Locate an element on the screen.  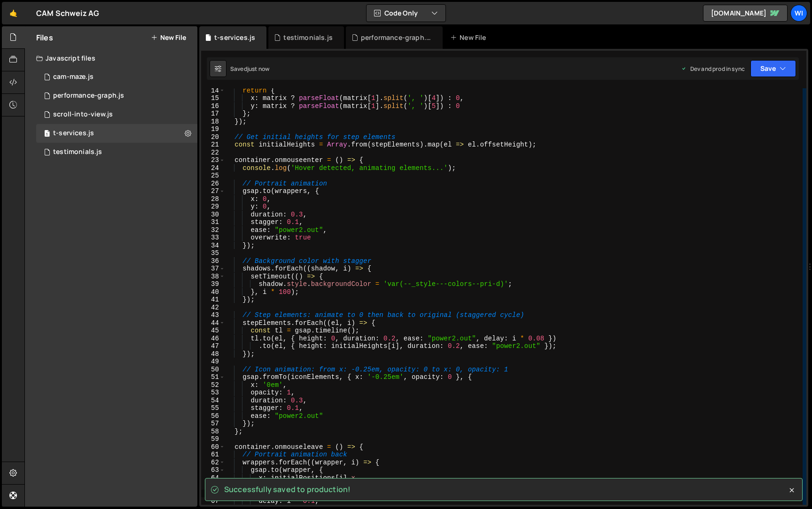
div: 24 is located at coordinates (213, 168).